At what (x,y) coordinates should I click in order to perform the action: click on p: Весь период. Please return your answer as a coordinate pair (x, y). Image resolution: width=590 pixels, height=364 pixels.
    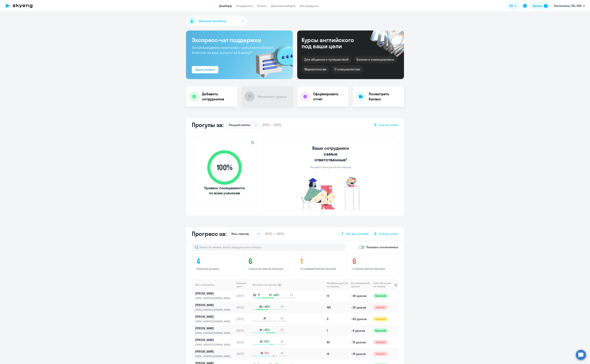
    Looking at the image, I should click on (240, 234).